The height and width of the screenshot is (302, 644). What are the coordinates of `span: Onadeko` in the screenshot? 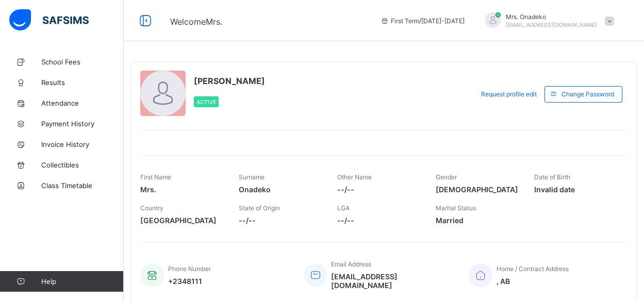 It's located at (280, 189).